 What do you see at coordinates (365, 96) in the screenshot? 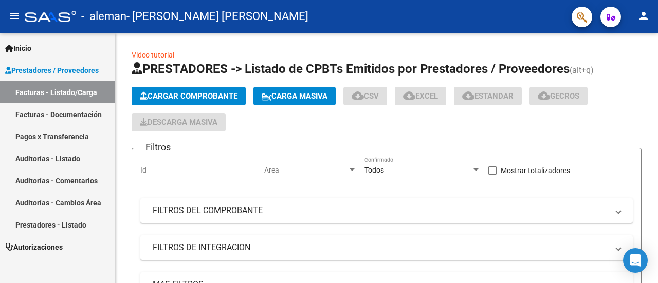
I see `button: CSV` at bounding box center [365, 96].